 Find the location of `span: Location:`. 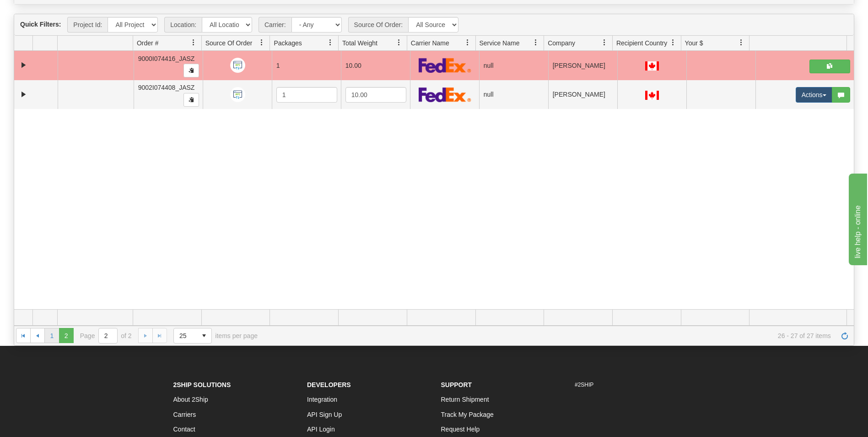

span: Location: is located at coordinates (183, 24).